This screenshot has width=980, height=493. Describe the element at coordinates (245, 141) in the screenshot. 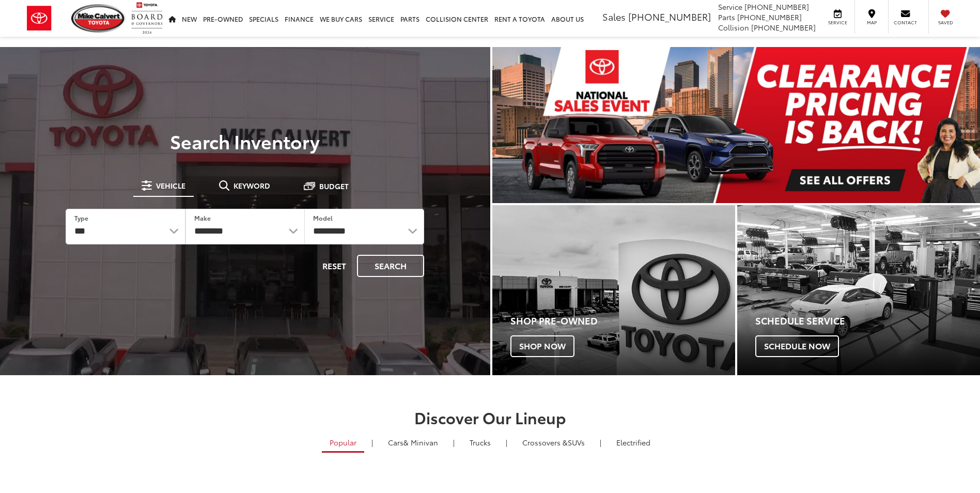

I see `h3: Search Inventory` at that location.